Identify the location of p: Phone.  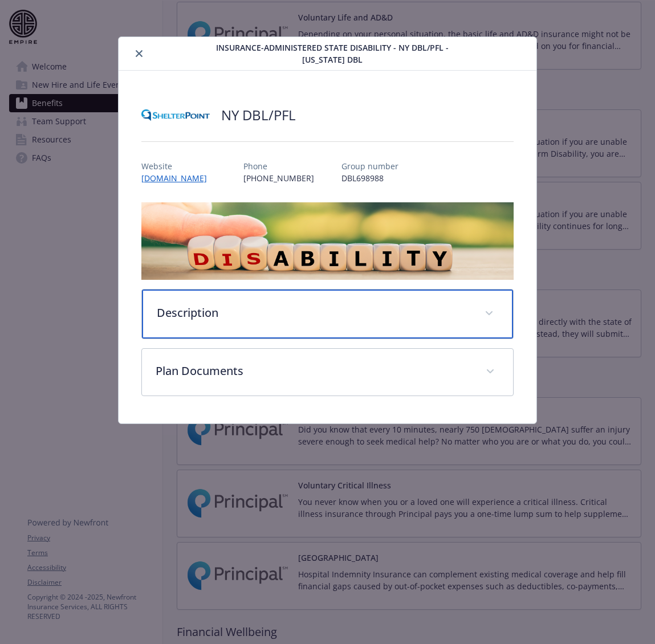
(279, 166).